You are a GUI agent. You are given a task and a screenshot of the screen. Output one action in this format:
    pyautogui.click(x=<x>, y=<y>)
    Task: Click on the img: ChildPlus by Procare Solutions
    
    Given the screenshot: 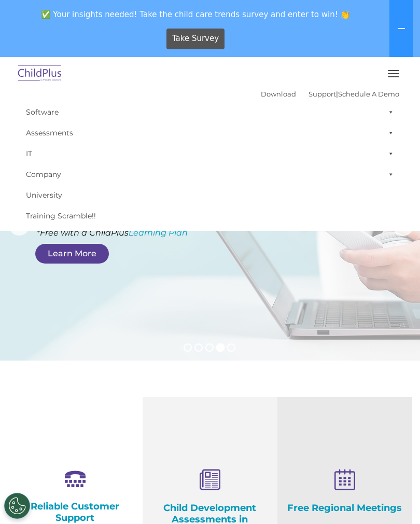 What is the action you would take?
    pyautogui.click(x=40, y=73)
    